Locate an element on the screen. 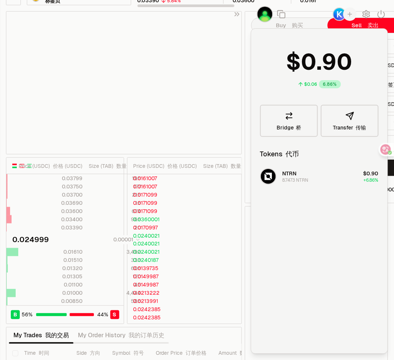 Image resolution: width=394 pixels, height=360 pixels. img: Keplr is located at coordinates (340, 14).